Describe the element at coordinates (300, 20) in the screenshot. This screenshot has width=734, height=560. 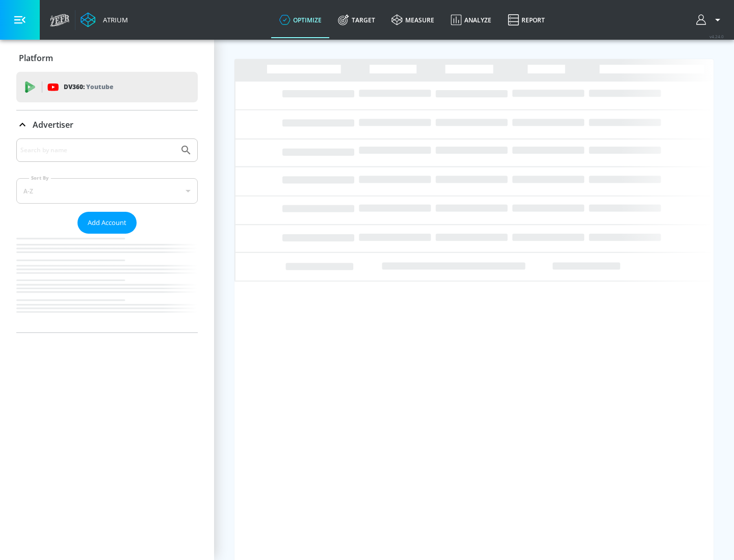
I see `a: optimize` at that location.